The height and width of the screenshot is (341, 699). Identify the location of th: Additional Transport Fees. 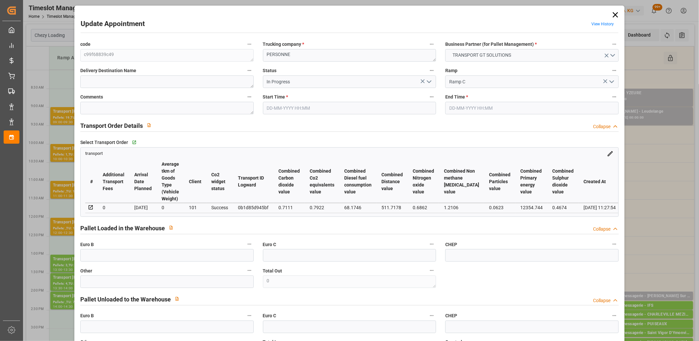
(114, 181).